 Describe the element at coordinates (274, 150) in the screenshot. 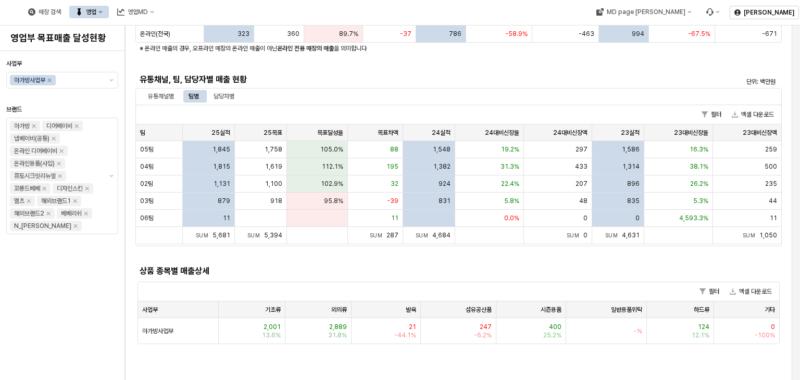

I see `span: 1,758` at that location.